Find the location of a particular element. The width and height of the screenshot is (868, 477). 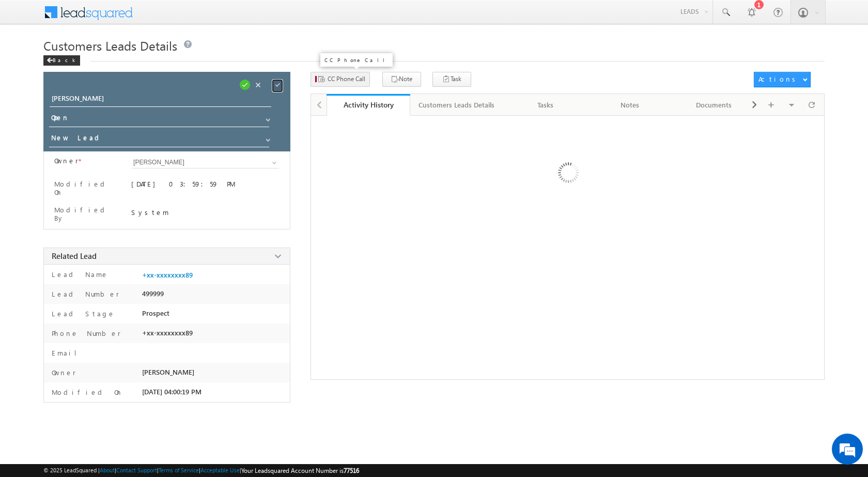

a: Notes is located at coordinates (630, 105).